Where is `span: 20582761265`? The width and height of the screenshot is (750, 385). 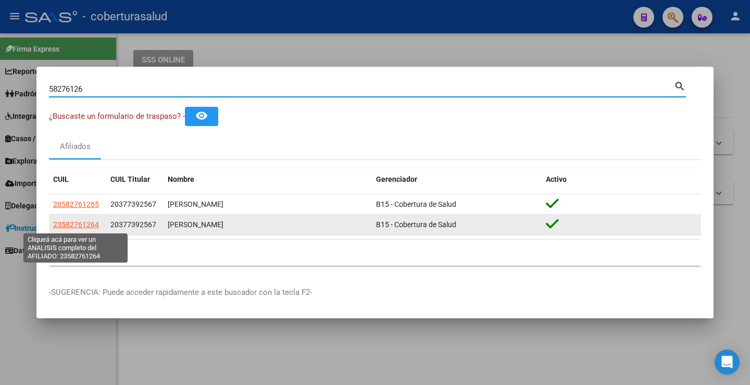 span: 20582761265 is located at coordinates (76, 204).